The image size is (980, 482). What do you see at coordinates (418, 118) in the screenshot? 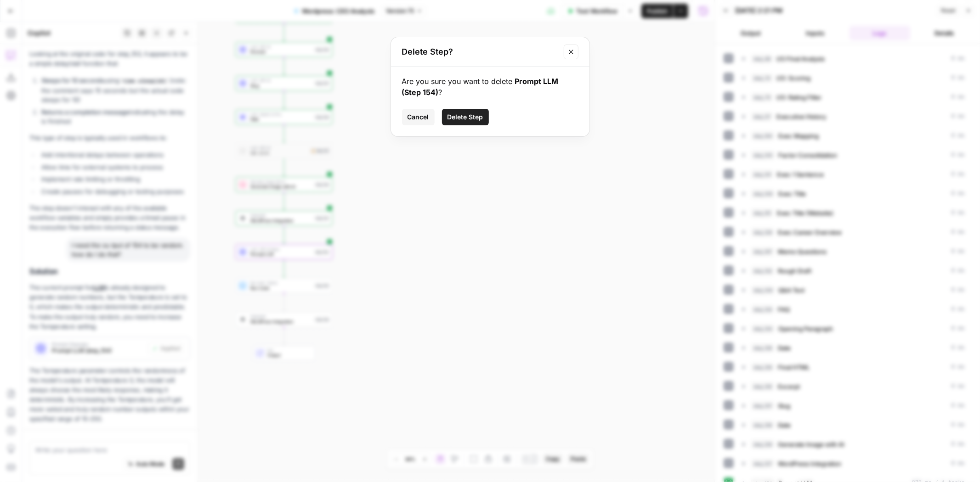
I see `button: Cancel` at bounding box center [418, 118].